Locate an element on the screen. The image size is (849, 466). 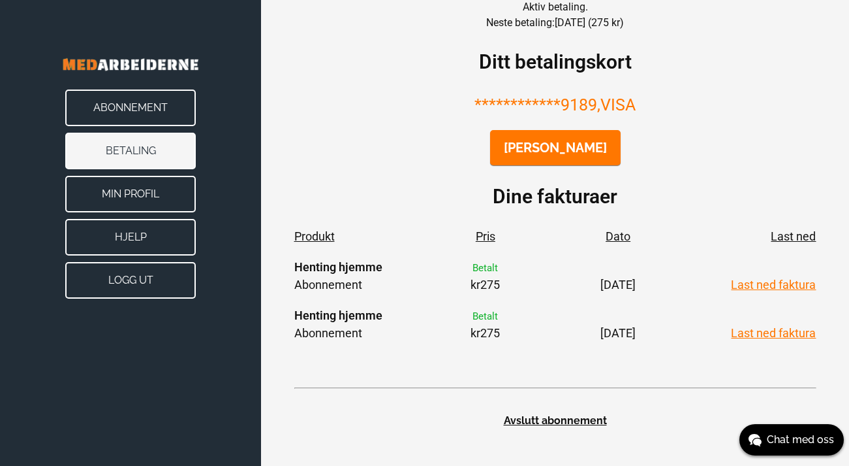
button: Betaling is located at coordinates (131, 151).